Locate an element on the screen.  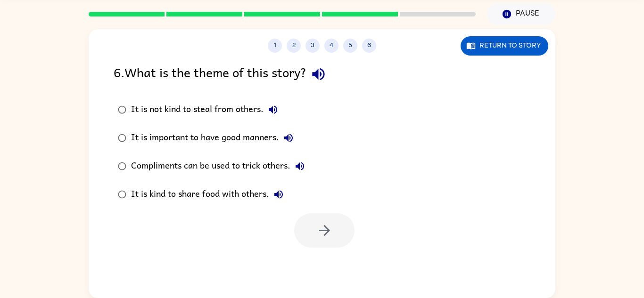
button: 2 is located at coordinates (294, 46).